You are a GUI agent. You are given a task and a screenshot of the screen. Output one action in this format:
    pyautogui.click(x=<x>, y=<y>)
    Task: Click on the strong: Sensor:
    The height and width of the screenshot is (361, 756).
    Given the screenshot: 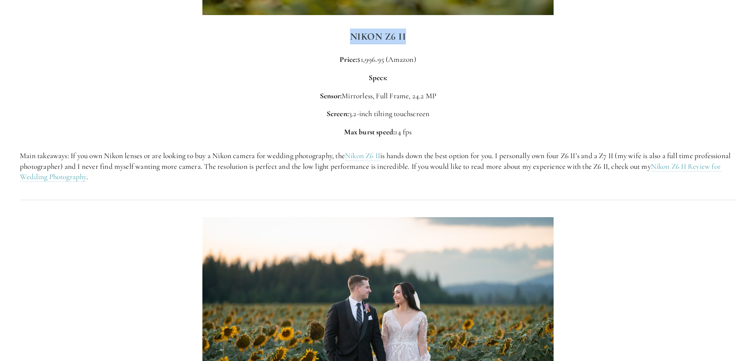 What is the action you would take?
    pyautogui.click(x=330, y=96)
    